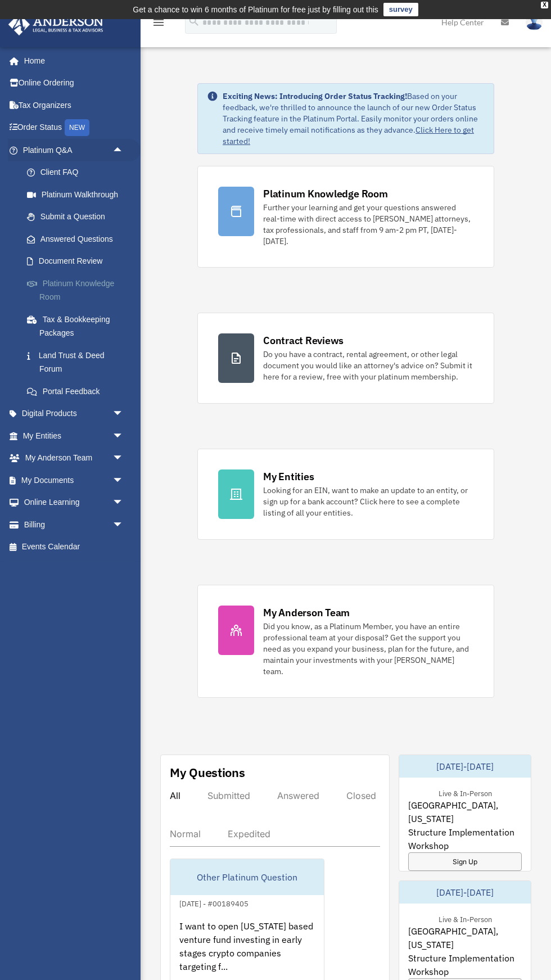 This screenshot has height=980, width=551. Describe the element at coordinates (354, 118) in the screenshot. I see `div: Based on your feedback, we're thrilled to announce the launch of our new Order Status Tracking fe...` at that location.